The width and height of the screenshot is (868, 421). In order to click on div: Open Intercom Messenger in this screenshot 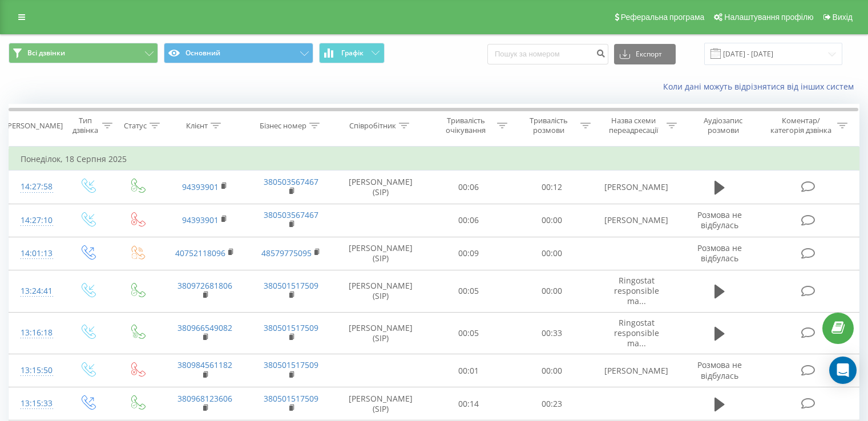, I will do `click(842, 371)`.